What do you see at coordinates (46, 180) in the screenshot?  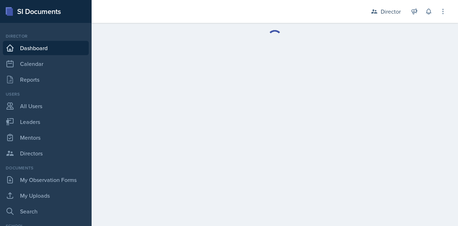 I see `a: My Observation Forms` at bounding box center [46, 180].